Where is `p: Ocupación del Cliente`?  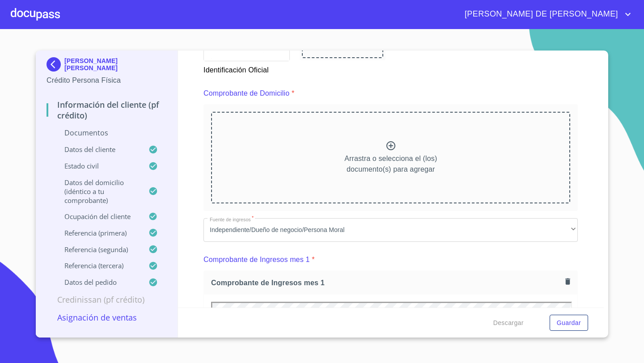 p: Ocupación del Cliente is located at coordinates (98, 216).